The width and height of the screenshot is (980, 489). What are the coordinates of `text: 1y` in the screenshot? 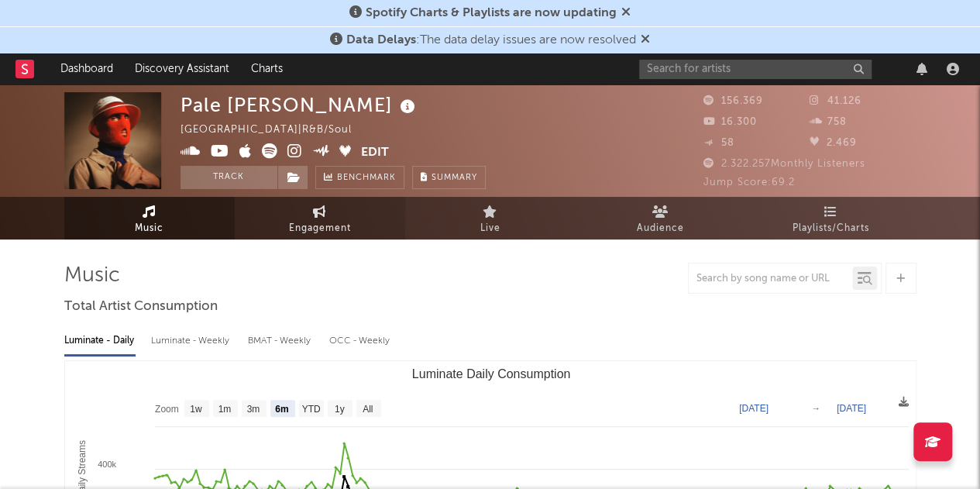 It's located at (338, 409).